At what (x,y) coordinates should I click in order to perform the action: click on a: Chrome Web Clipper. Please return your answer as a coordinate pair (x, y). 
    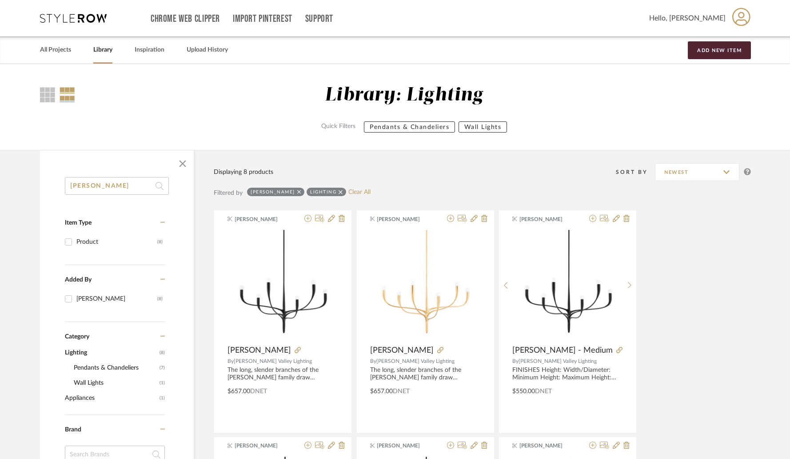
    Looking at the image, I should click on (185, 19).